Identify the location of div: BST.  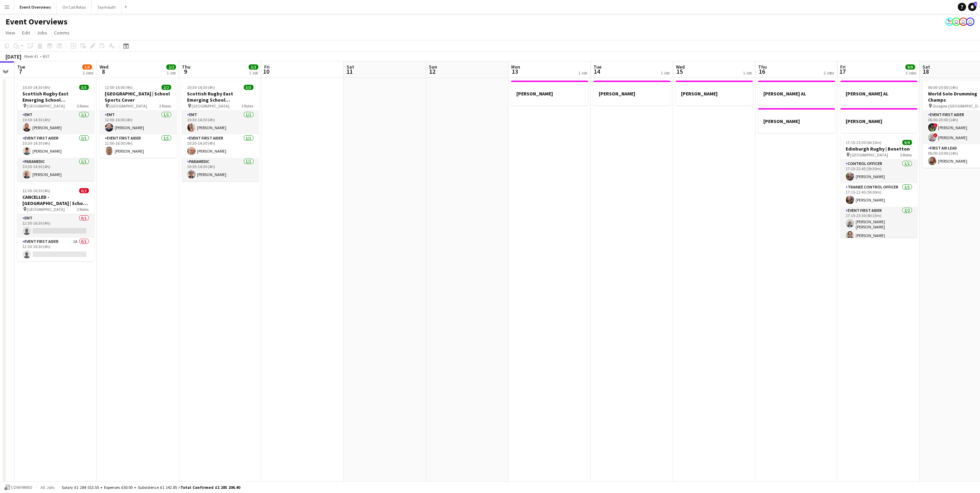
(46, 57).